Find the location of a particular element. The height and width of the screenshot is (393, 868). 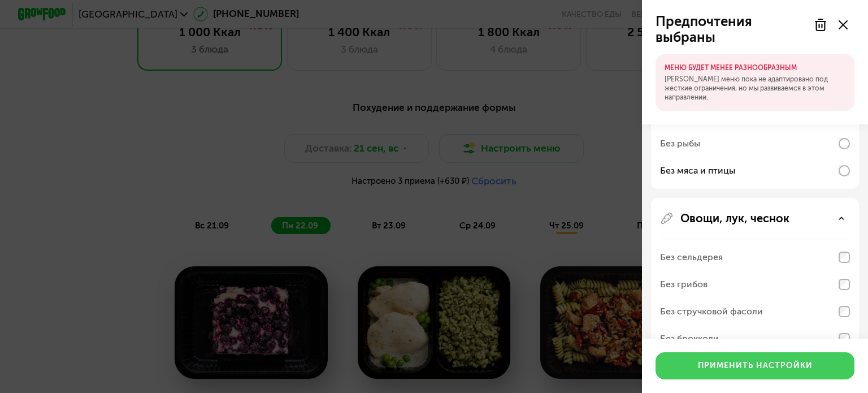

p: Овощи, лук, чеснок is located at coordinates (735, 218).